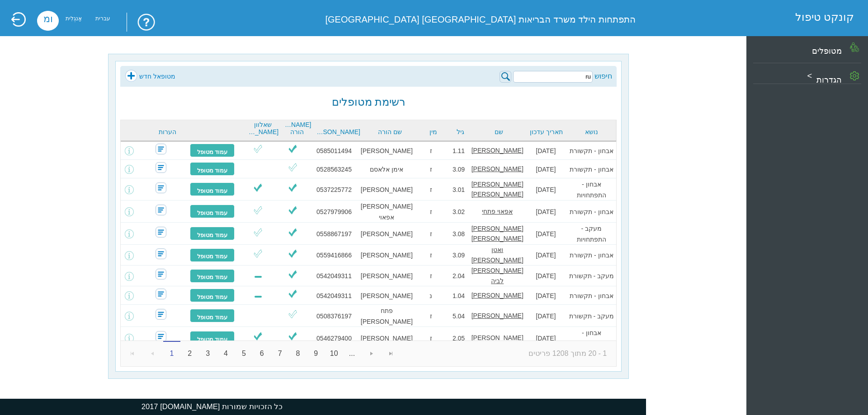  Describe the element at coordinates (433, 132) in the screenshot. I see `font: מין` at that location.